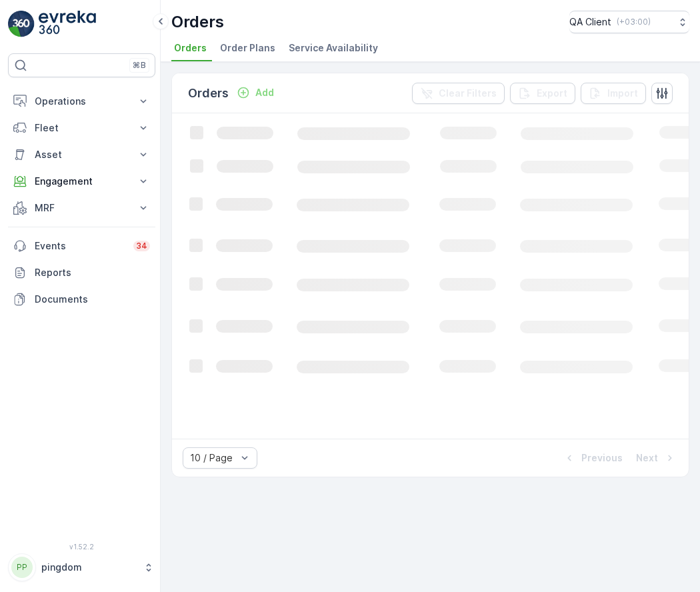  What do you see at coordinates (81, 299) in the screenshot?
I see `a: Documents` at bounding box center [81, 299].